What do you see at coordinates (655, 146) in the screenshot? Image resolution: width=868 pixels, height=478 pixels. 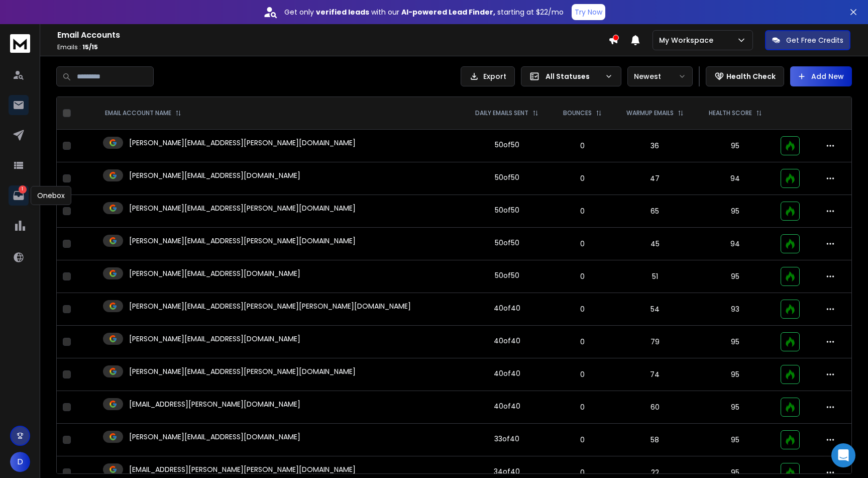 I see `td: 36` at bounding box center [655, 146].